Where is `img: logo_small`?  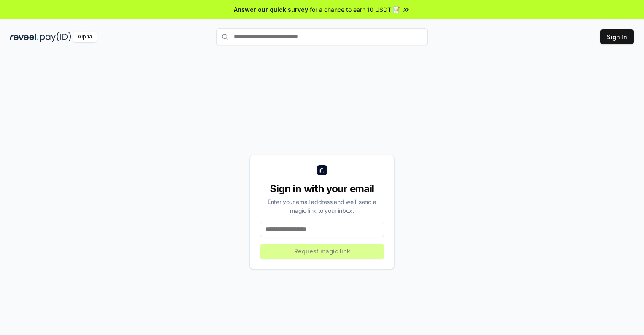 img: logo_small is located at coordinates (322, 170).